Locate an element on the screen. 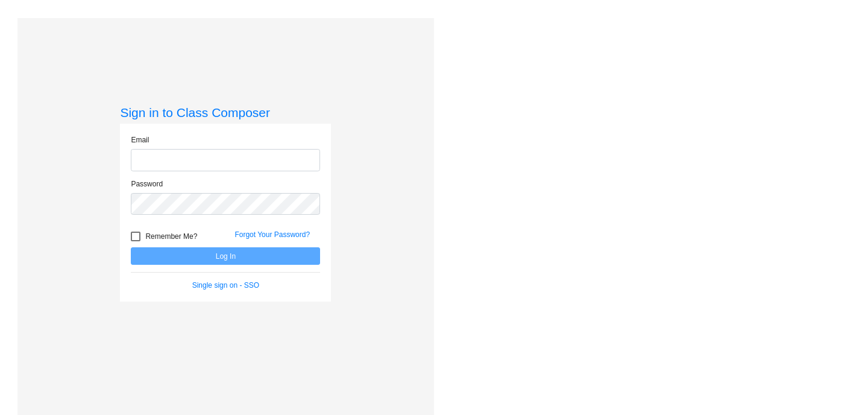 The image size is (868, 415). h3: Sign in to Class Composer is located at coordinates (225, 112).